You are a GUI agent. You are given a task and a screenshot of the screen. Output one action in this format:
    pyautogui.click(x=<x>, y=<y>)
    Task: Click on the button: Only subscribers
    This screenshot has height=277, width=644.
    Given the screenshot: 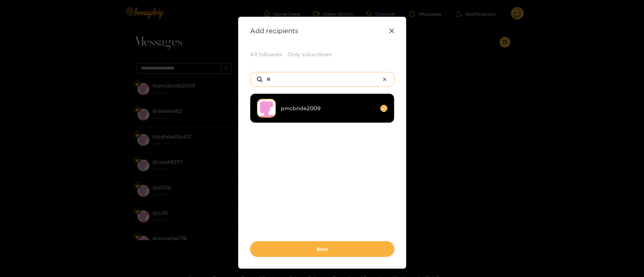 What is the action you would take?
    pyautogui.click(x=310, y=54)
    